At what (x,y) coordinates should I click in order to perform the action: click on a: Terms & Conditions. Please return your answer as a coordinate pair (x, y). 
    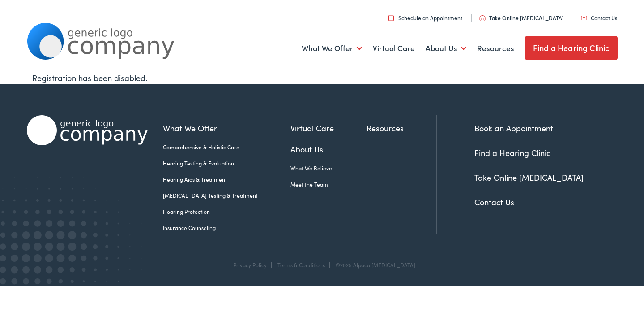
    Looking at the image, I should click on (301, 264).